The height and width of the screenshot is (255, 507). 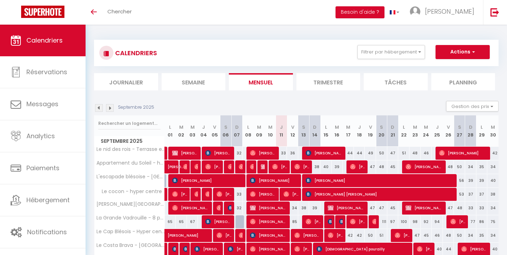 I want to click on li: Tâches, so click(x=396, y=82).